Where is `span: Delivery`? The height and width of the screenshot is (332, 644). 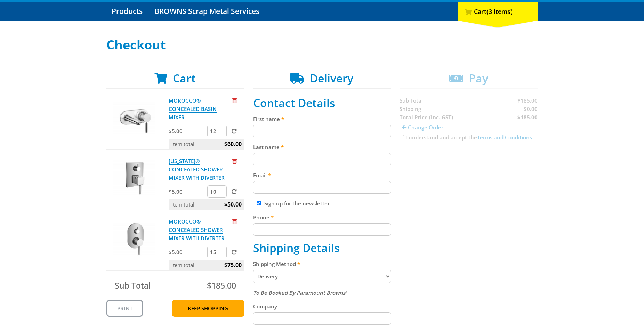 span: Delivery is located at coordinates (332, 78).